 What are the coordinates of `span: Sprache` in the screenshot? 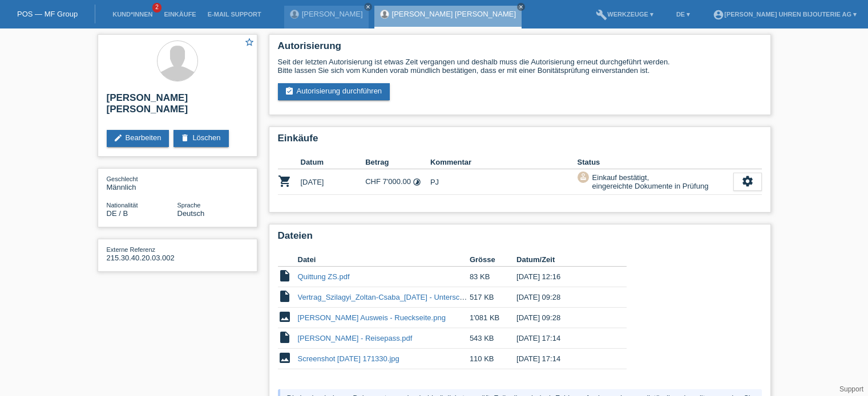 It's located at (189, 205).